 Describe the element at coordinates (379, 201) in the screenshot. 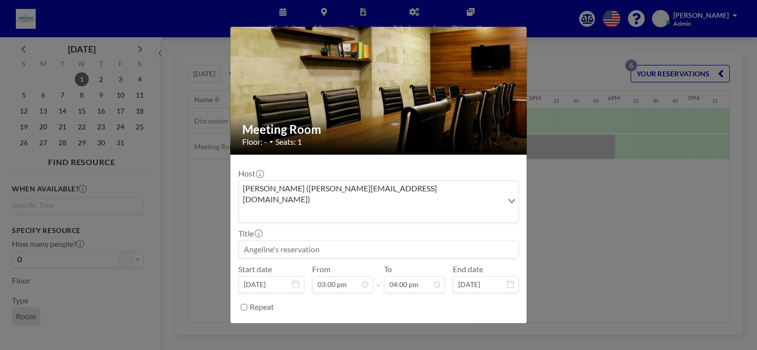

I see `div: Search for option` at that location.